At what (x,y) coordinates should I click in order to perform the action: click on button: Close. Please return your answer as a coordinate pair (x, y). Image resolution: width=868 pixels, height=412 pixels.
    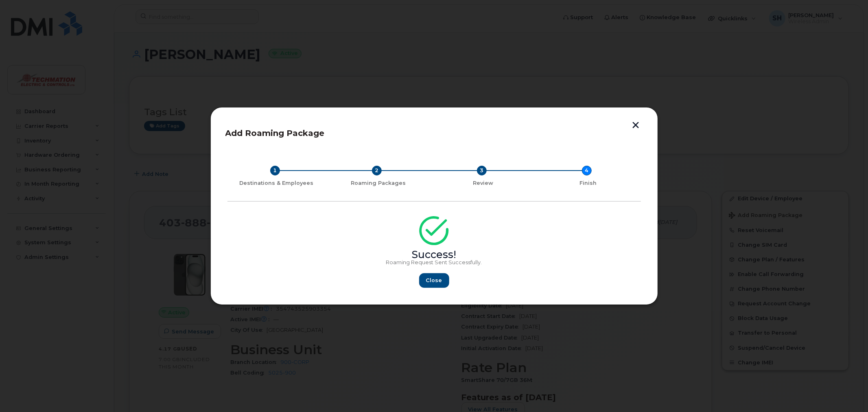
    Looking at the image, I should click on (434, 280).